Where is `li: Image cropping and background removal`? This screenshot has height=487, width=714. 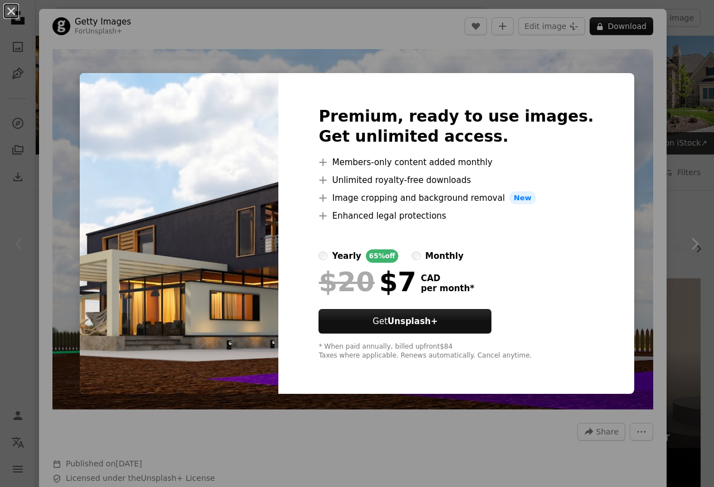
li: Image cropping and background removal is located at coordinates (456, 198).